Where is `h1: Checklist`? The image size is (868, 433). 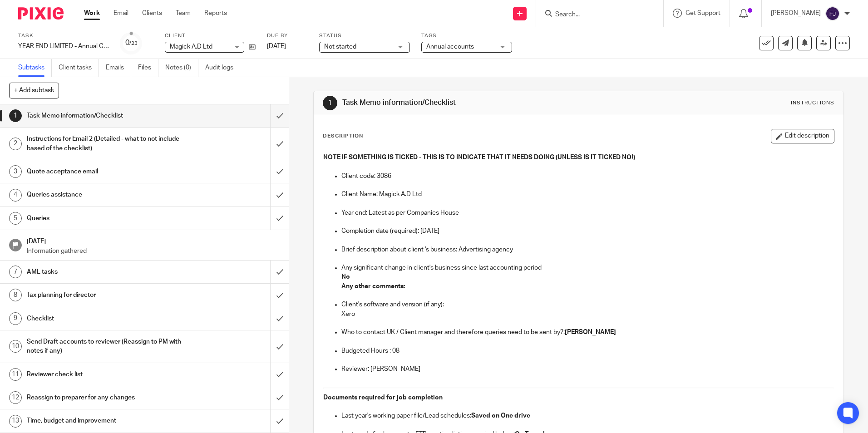 h1: Checklist is located at coordinates (105, 319).